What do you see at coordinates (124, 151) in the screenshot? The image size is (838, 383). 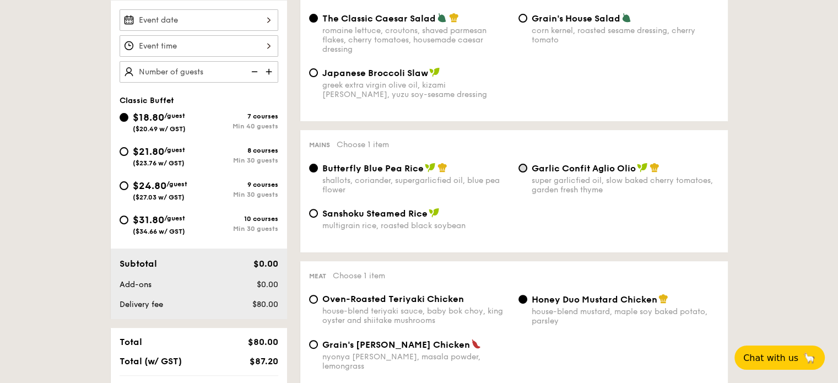 I see `input: $21.80/guest($23.76 w/ GST)8 coursesMin 30 guests` at bounding box center [124, 151].